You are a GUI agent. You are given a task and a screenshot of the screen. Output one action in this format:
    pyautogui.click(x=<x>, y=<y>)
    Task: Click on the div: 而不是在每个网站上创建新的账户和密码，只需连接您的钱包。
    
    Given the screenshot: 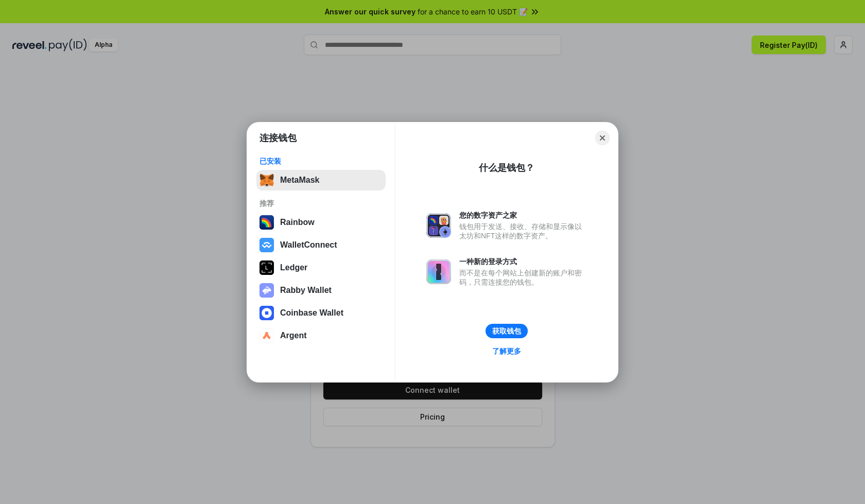 What is the action you would take?
    pyautogui.click(x=523, y=278)
    